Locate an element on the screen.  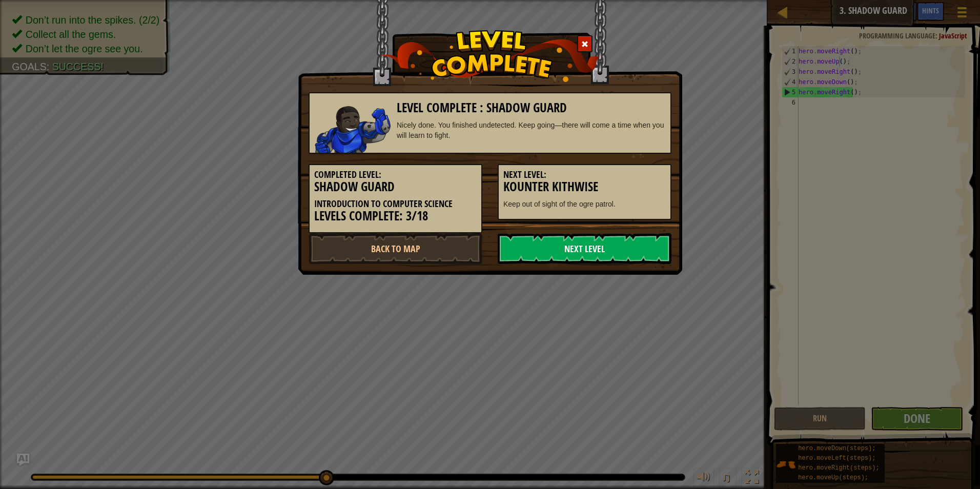
h5: Introduction to Computer Science is located at coordinates (395, 204).